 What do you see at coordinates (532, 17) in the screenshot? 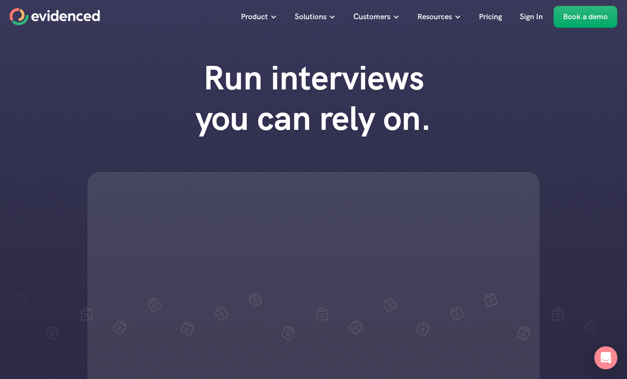
I see `p: Sign In` at bounding box center [532, 17].